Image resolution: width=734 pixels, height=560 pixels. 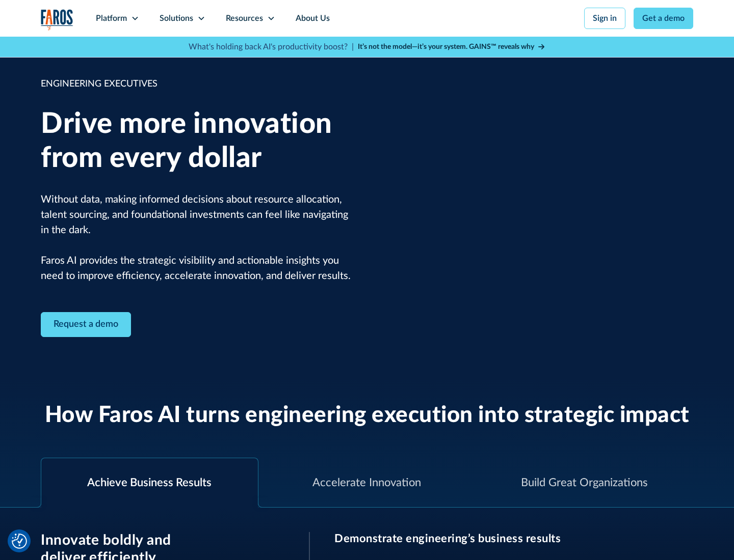 What do you see at coordinates (197, 238) in the screenshot?
I see `p: Without data, making informed decisions about resource allocation, talent sourcing, and foundatio...` at bounding box center [197, 238].